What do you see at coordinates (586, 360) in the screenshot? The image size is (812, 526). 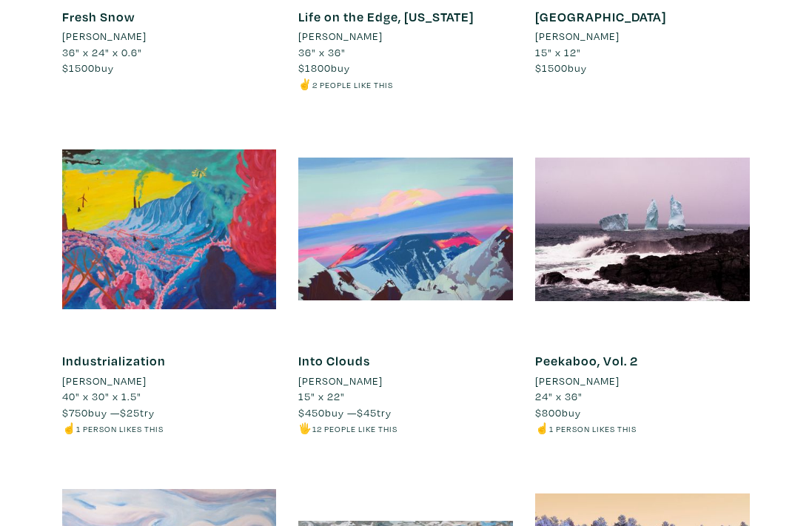 I see `a: Peekaboo, Vol. 2` at bounding box center [586, 360].